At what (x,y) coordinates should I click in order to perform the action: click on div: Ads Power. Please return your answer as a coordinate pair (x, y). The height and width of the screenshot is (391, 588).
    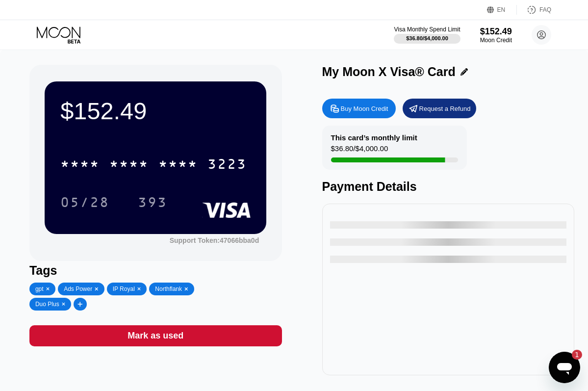
    Looking at the image, I should click on (78, 289).